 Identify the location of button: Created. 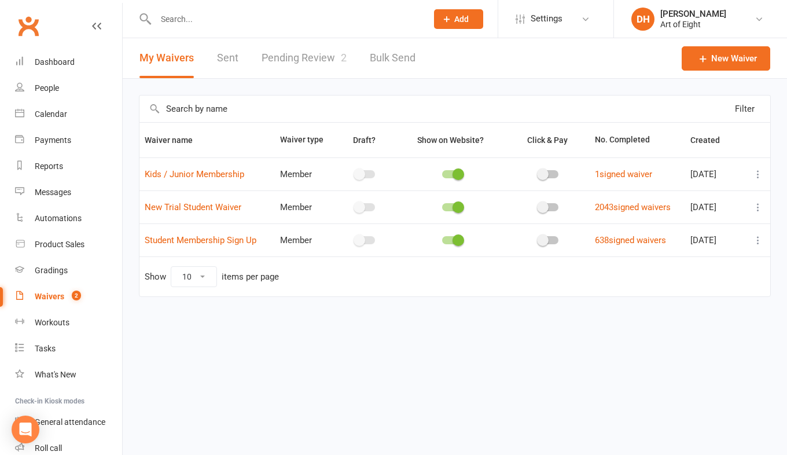
(711, 140).